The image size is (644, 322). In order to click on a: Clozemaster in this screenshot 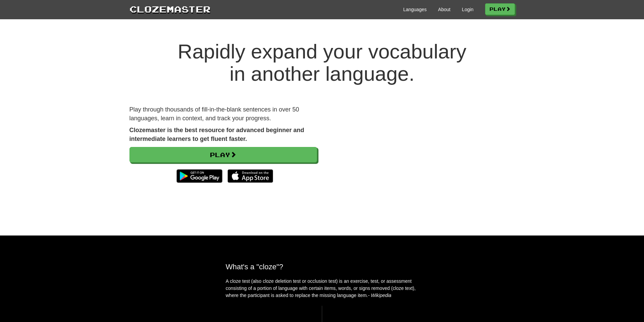, I will do `click(170, 9)`.